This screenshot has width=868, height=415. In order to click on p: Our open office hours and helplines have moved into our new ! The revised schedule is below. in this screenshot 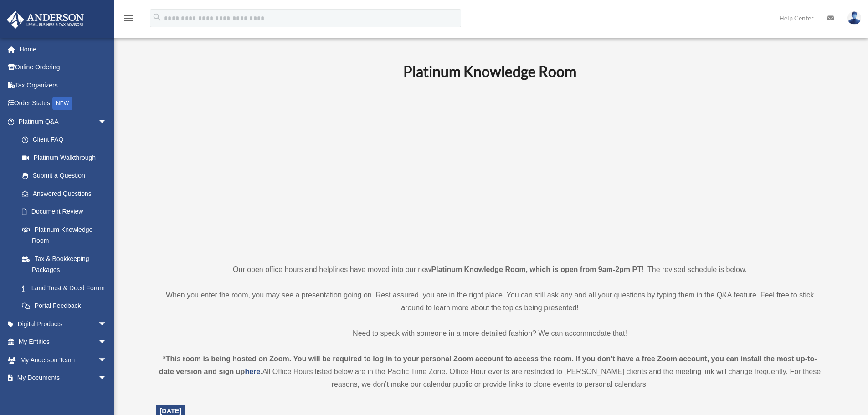, I will do `click(490, 269)`.